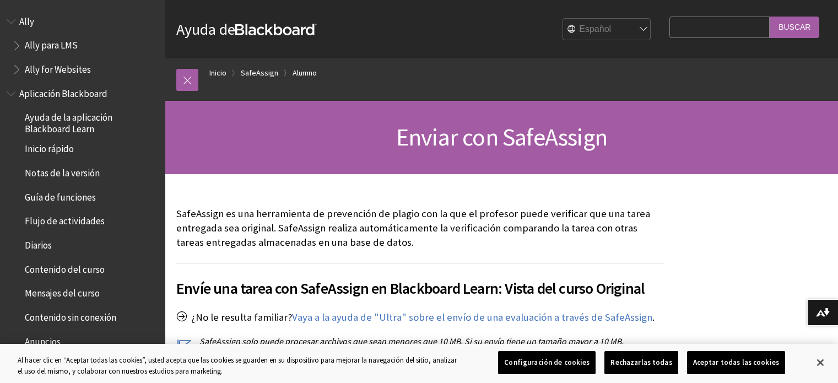  Describe the element at coordinates (607, 30) in the screenshot. I see `select: Site Language Selector` at that location.